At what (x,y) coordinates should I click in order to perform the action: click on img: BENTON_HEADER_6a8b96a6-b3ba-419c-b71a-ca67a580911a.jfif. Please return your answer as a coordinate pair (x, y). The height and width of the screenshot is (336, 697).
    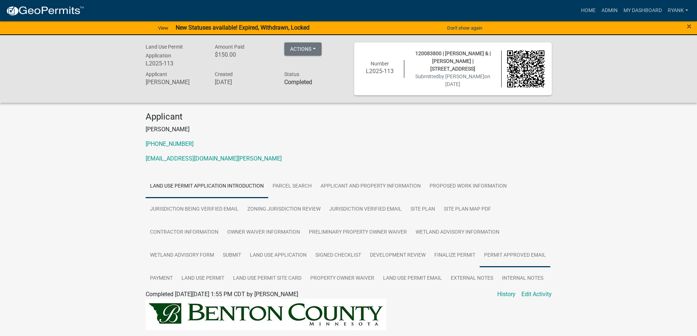
    Looking at the image, I should click on (266, 315).